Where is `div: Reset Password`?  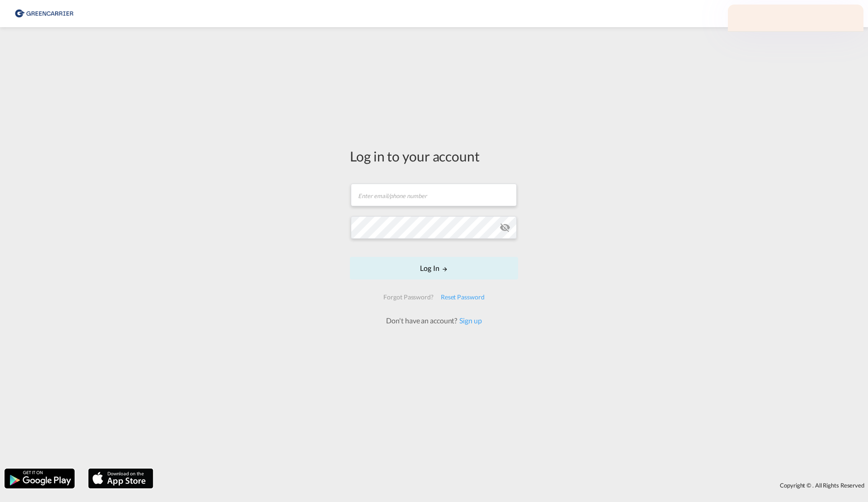 div: Reset Password is located at coordinates (462, 297).